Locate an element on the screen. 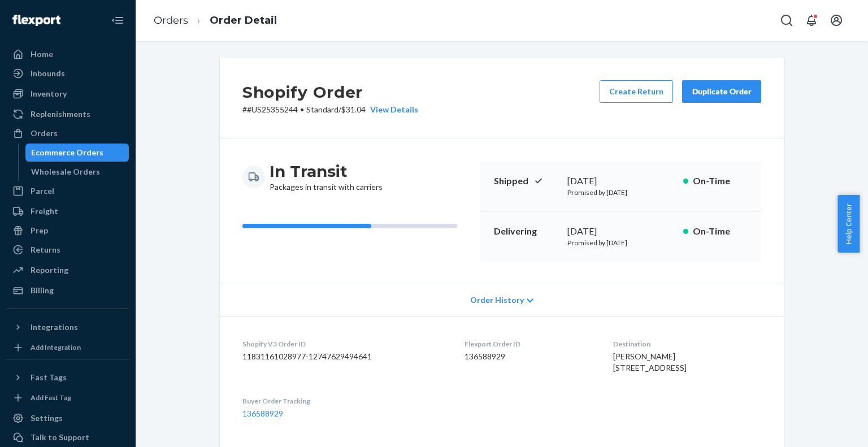 This screenshot has height=447, width=868. a: Replenishments is located at coordinates (68, 114).